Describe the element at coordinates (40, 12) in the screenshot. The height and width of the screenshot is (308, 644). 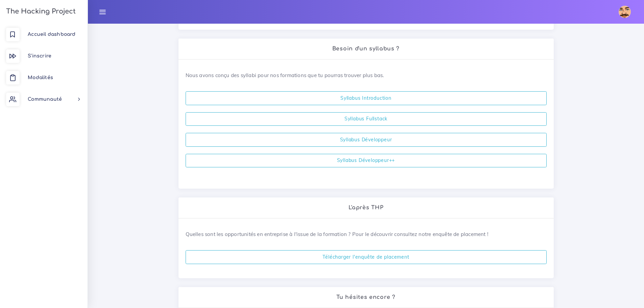
I see `h3: The Hacking Project` at that location.